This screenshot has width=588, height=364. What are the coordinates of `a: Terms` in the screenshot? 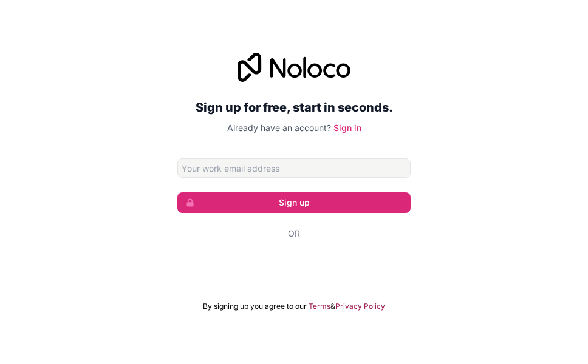 It's located at (320, 307).